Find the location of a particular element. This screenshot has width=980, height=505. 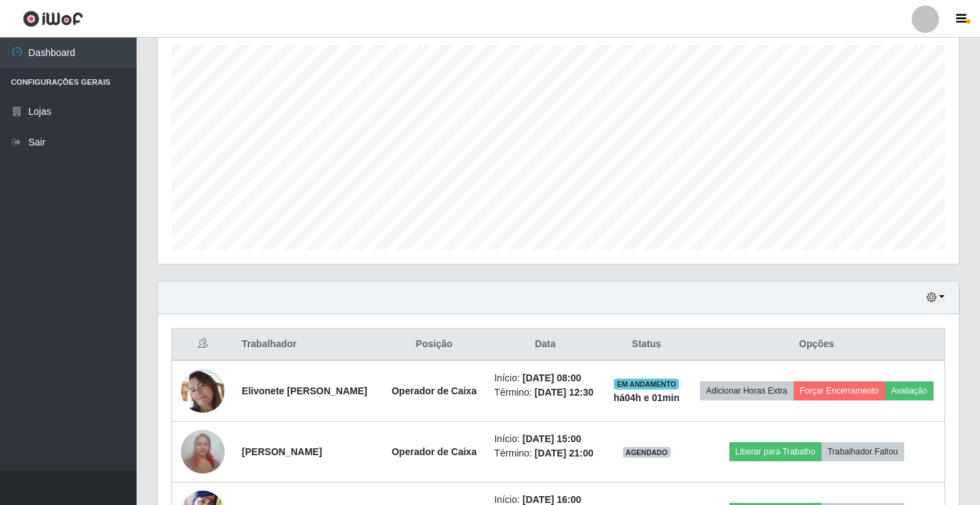

img: CoreUI Logo is located at coordinates (53, 19).